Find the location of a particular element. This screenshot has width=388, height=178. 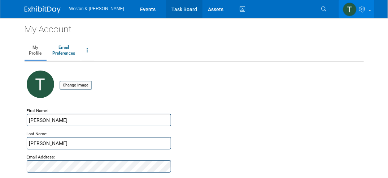

div: My Account is located at coordinates (194, 27).